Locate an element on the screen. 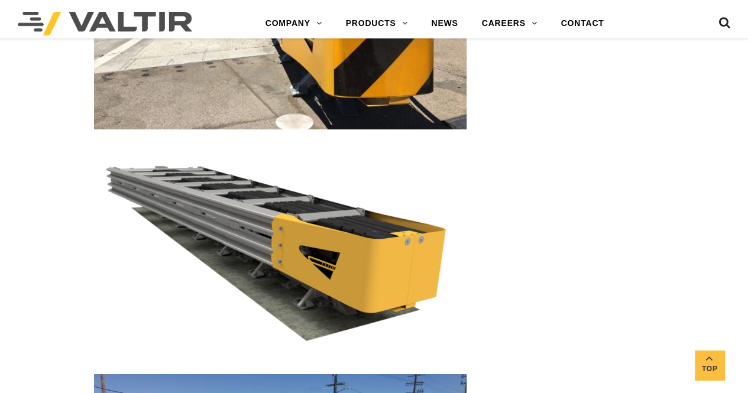  a: NEWS is located at coordinates (444, 24).